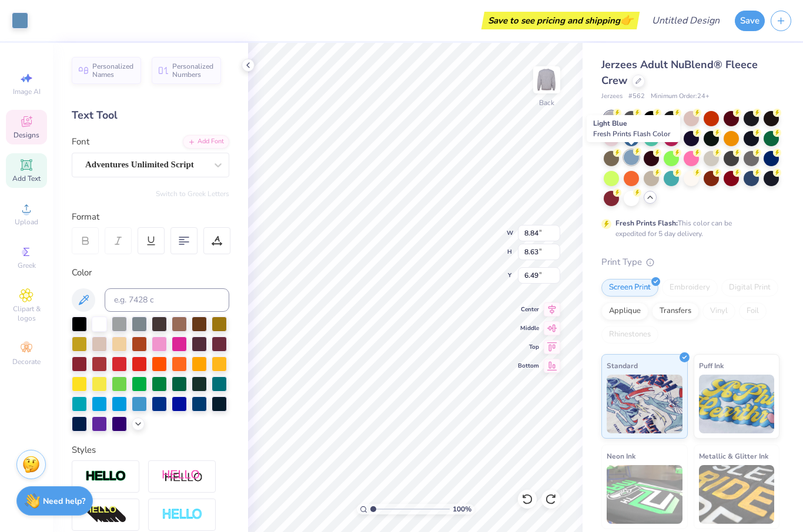 The image size is (803, 532). Describe the element at coordinates (528, 328) in the screenshot. I see `span: Middle` at that location.